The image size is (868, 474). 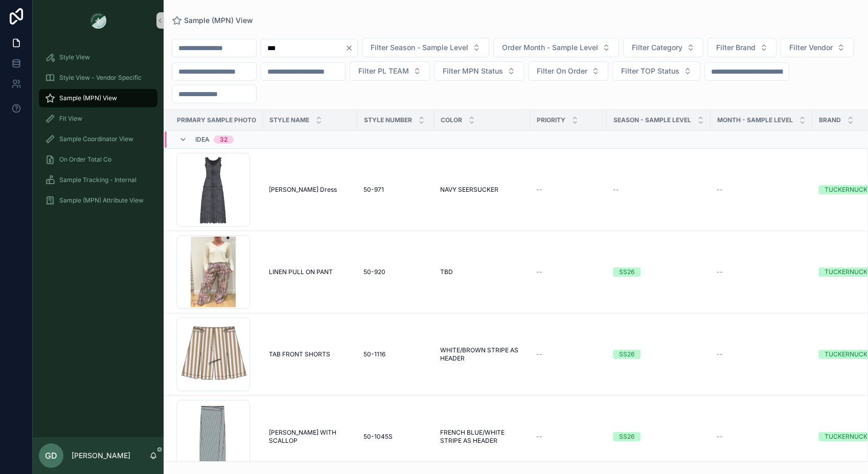 I want to click on span: Brand, so click(x=829, y=120).